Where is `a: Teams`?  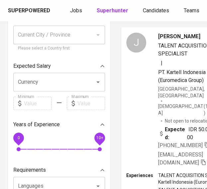 a: Teams is located at coordinates (192, 11).